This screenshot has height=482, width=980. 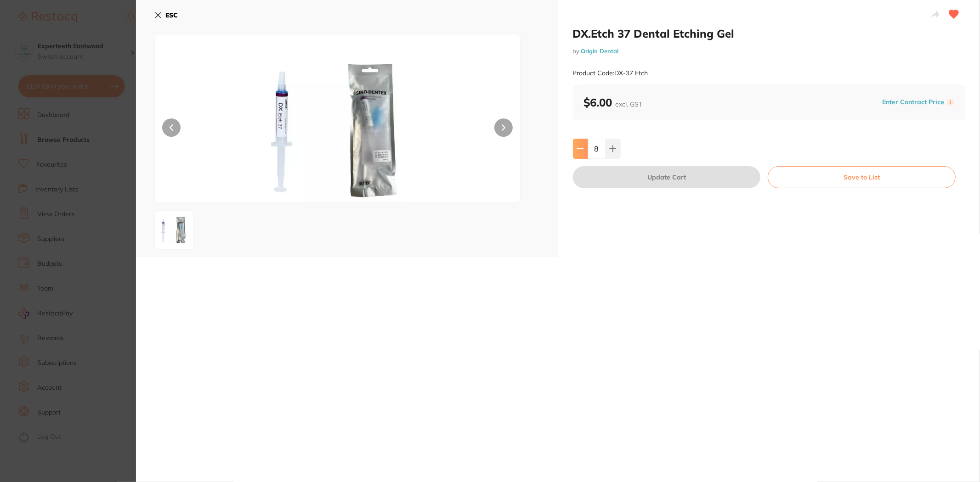 What do you see at coordinates (171, 16) in the screenshot?
I see `b: ESC` at bounding box center [171, 16].